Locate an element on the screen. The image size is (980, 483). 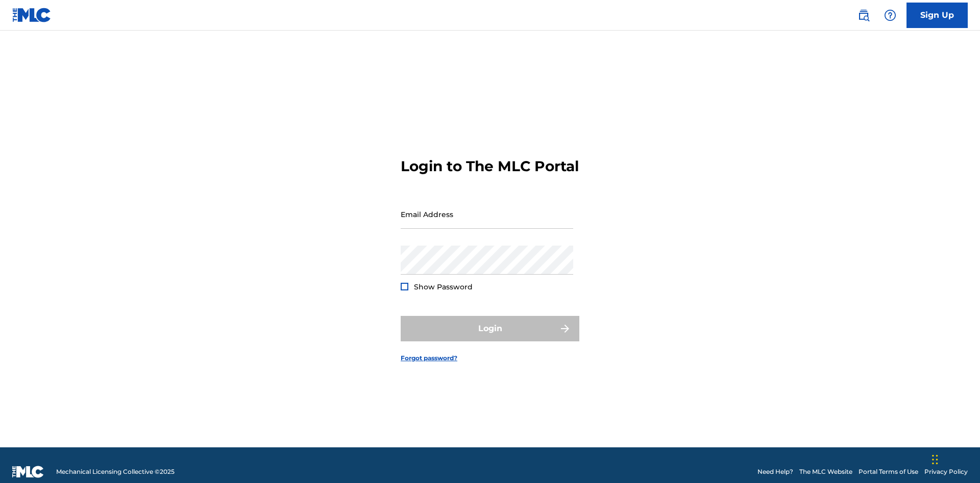
div: Help is located at coordinates (890, 15).